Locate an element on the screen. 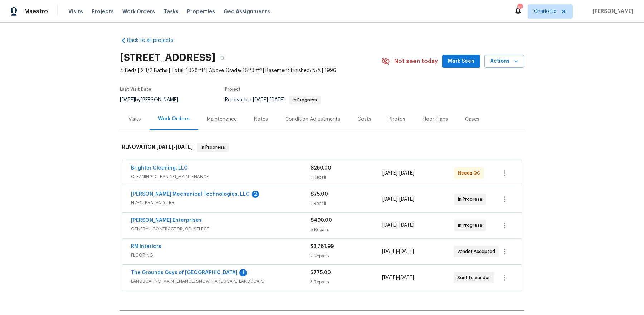  span: Last Visit Date is located at coordinates (136, 89).